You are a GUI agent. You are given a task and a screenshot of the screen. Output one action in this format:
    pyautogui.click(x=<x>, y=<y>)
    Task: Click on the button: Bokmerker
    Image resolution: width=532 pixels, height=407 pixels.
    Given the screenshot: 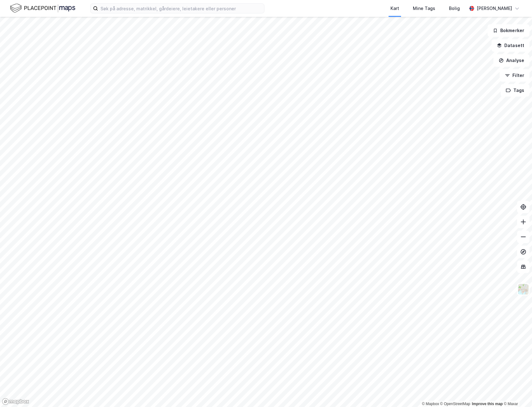 What is the action you would take?
    pyautogui.click(x=509, y=31)
    